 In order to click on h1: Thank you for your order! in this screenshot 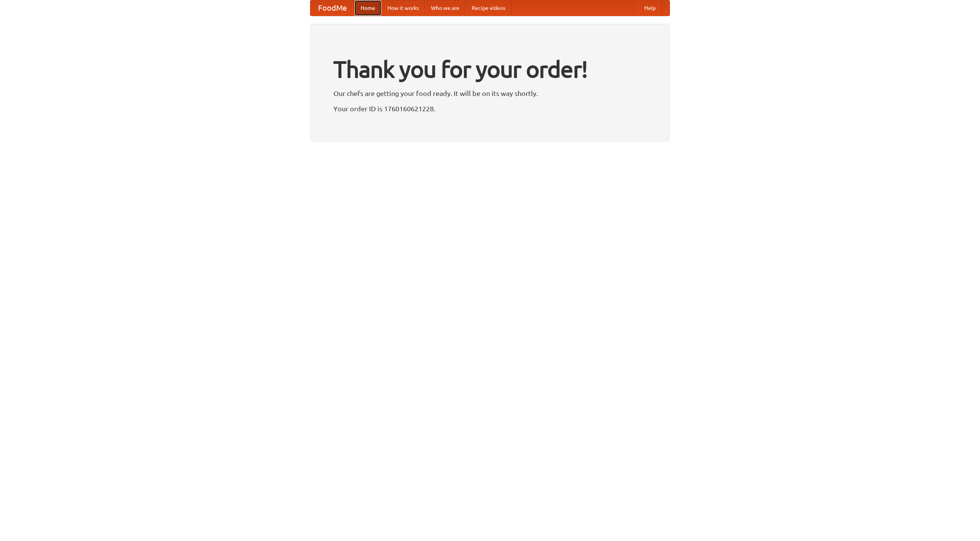, I will do `click(490, 69)`.